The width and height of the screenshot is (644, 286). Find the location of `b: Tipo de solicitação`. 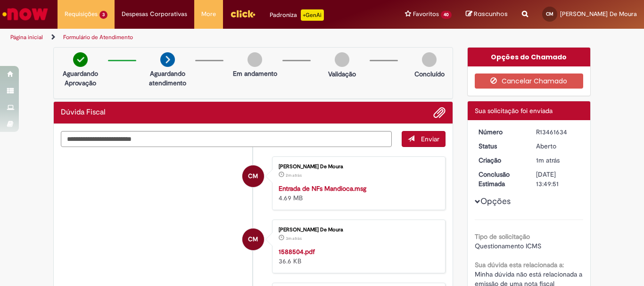

b: Tipo de solicitação is located at coordinates (502, 237).